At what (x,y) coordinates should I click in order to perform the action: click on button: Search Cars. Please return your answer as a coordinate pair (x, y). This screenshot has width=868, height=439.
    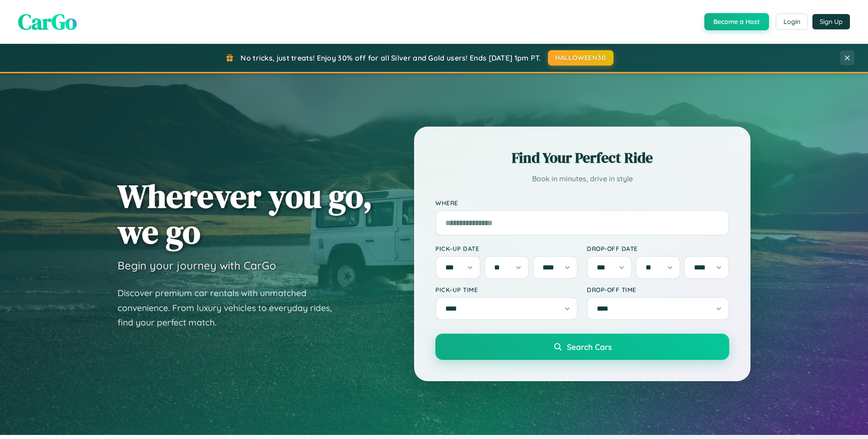
    Looking at the image, I should click on (583, 347).